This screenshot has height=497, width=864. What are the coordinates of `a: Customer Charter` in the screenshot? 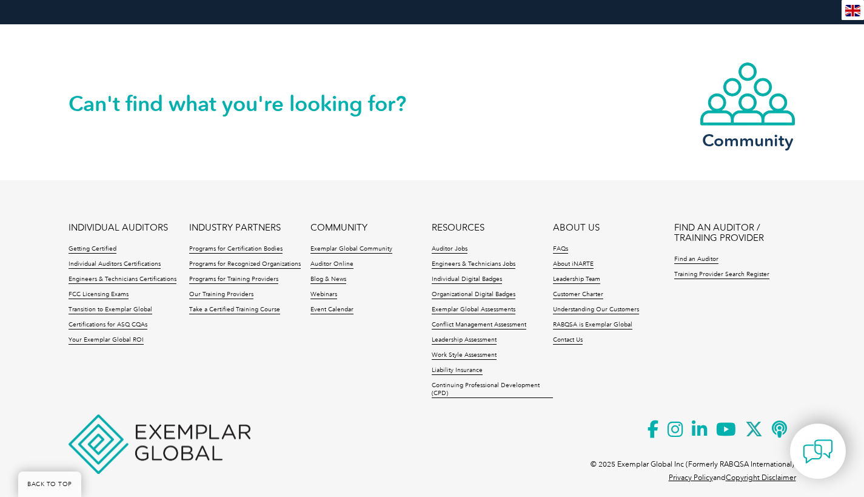 It's located at (578, 295).